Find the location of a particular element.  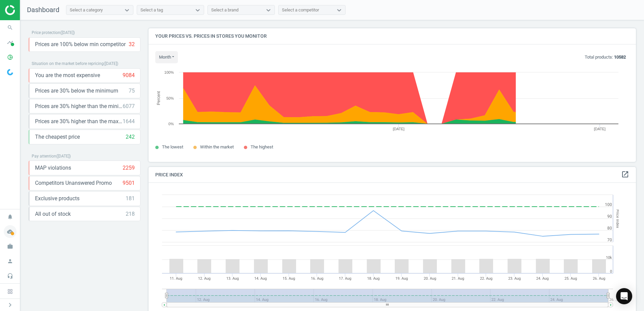

button: chevron_right is located at coordinates (10, 305).